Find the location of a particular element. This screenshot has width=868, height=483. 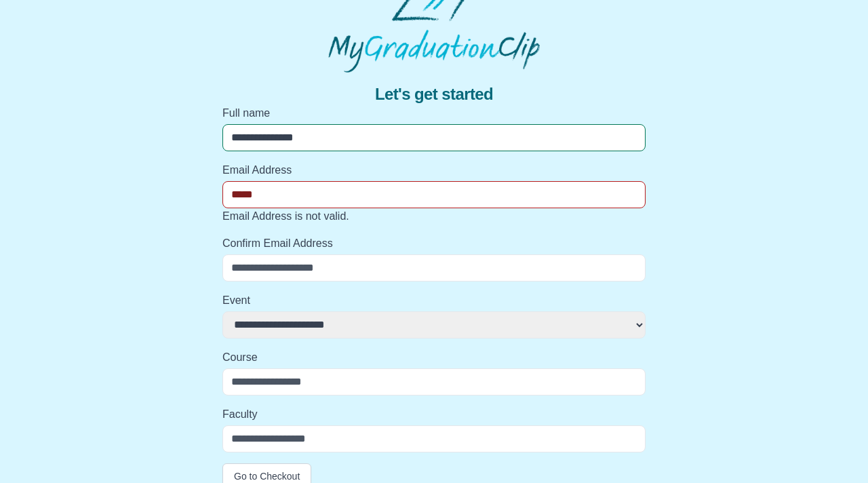

span: Let's get started is located at coordinates (434, 94).